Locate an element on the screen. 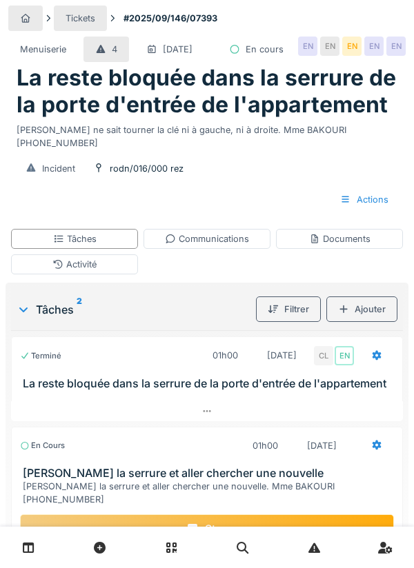  div: Incident is located at coordinates (59, 168).